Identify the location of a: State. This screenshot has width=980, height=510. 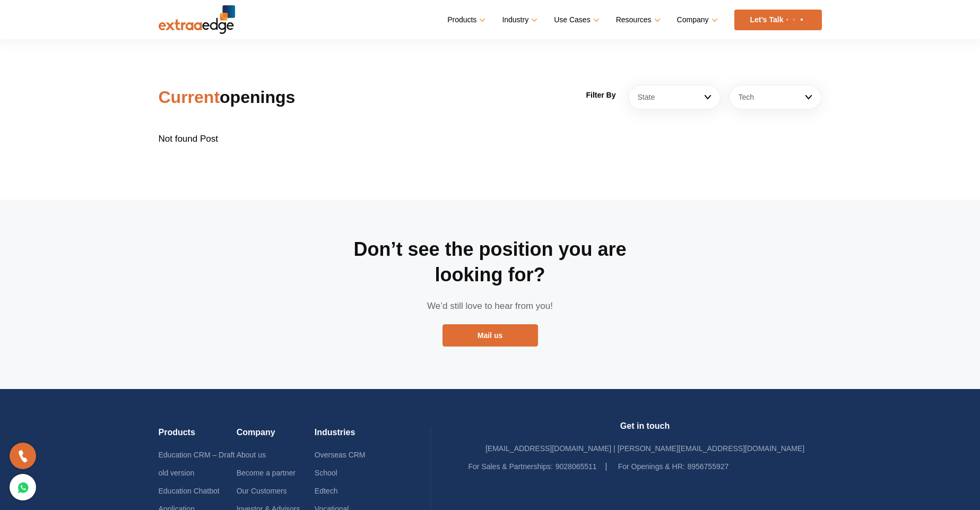
(674, 97).